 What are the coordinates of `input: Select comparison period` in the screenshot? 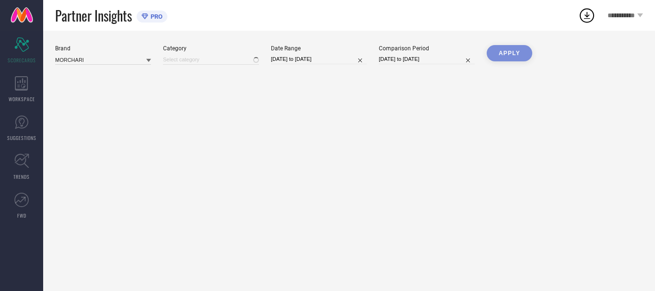 It's located at (427, 59).